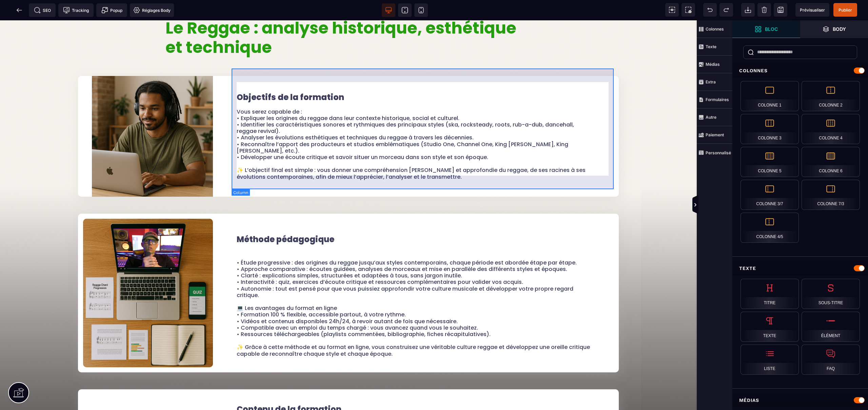 This screenshot has height=410, width=868. What do you see at coordinates (714, 30) in the screenshot?
I see `span: Colonnes` at bounding box center [714, 30].